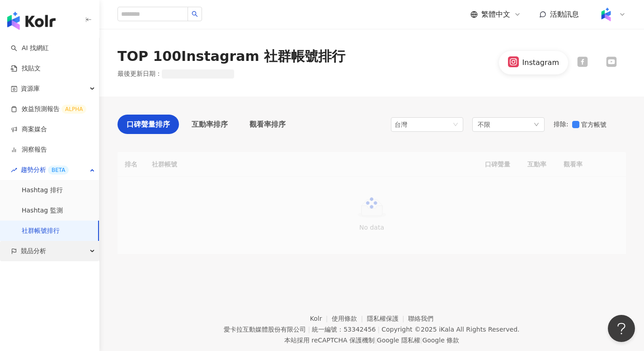  I want to click on div: Copyright © 2025 All Rights Reserved., so click(450, 330).